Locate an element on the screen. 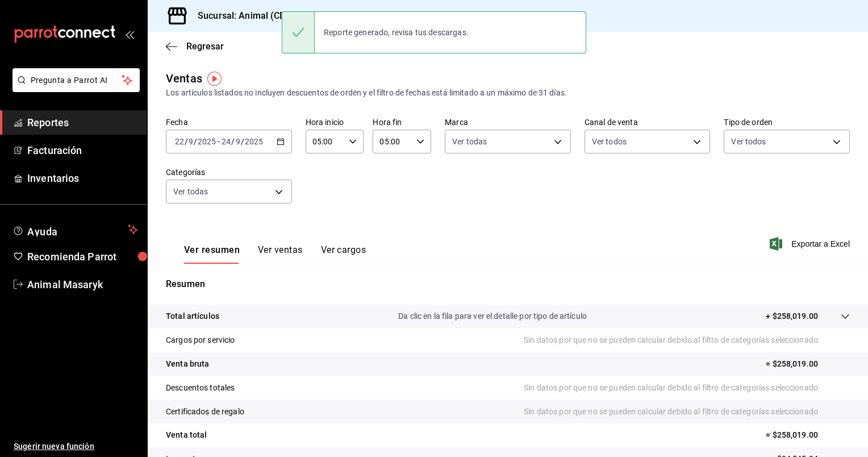 The height and width of the screenshot is (457, 868). button: Ver ventas is located at coordinates (280, 254).